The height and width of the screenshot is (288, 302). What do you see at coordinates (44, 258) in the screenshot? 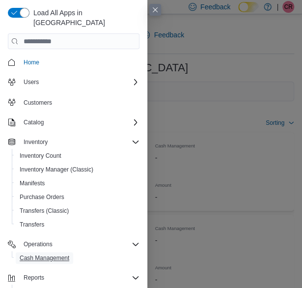
I see `a: Cash Management` at bounding box center [44, 258].